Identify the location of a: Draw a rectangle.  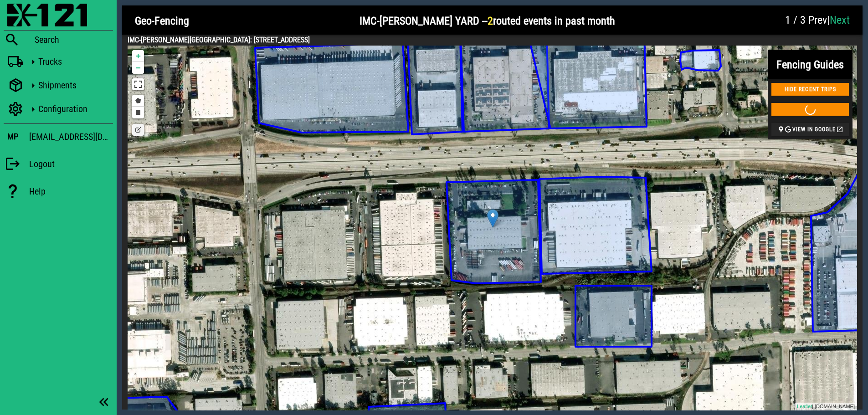
(138, 112).